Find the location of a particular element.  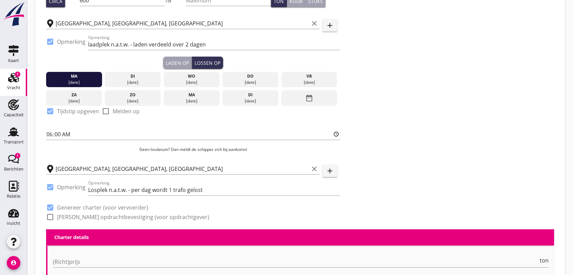

i: account_circle is located at coordinates (14, 263).